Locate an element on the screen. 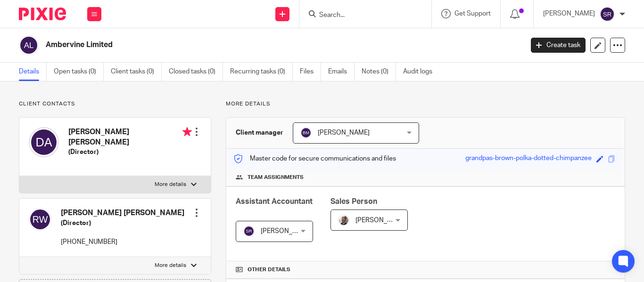  img: Matt%20Circle.png is located at coordinates (343, 220).